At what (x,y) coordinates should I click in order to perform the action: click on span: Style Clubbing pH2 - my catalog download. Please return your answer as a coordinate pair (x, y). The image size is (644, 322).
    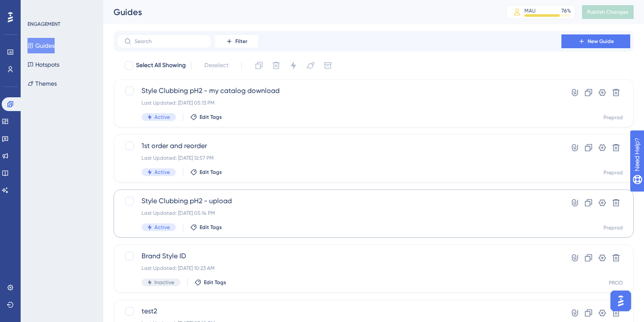
    Looking at the image, I should click on (339, 91).